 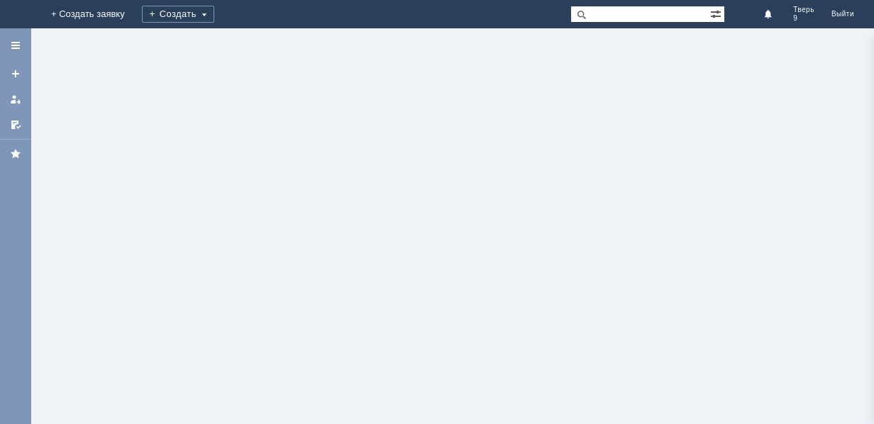 I want to click on span: 9, so click(x=804, y=18).